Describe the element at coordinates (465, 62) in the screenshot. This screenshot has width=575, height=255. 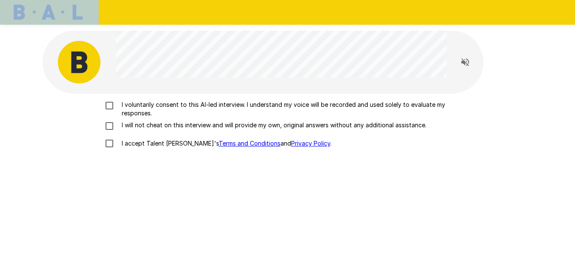
I see `button: Read questions aloud` at that location.